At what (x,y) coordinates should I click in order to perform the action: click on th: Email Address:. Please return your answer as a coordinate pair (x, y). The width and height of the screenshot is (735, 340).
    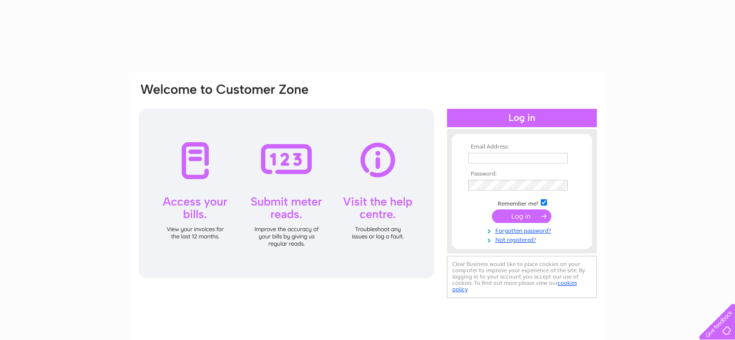
    Looking at the image, I should click on (522, 147).